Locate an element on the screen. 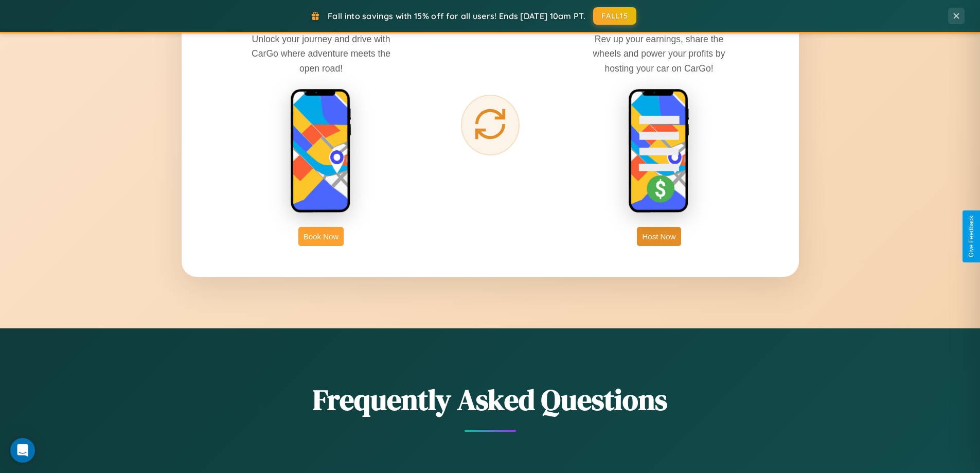 The image size is (980, 473). img: rent phone is located at coordinates (321, 151).